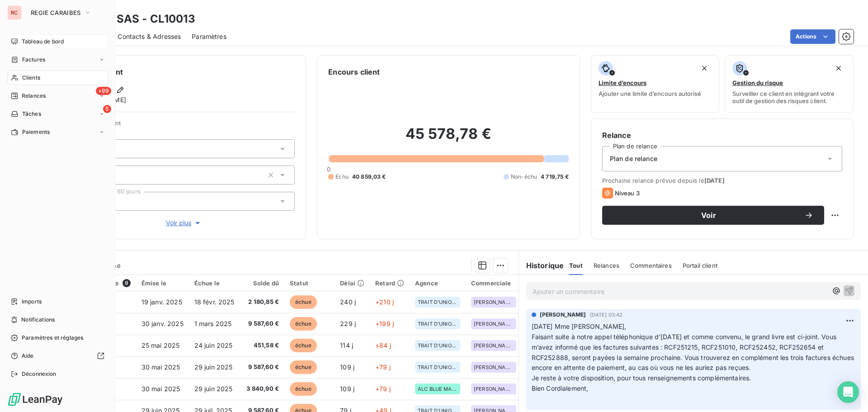 The width and height of the screenshot is (868, 412). I want to click on div: Agence, so click(438, 283).